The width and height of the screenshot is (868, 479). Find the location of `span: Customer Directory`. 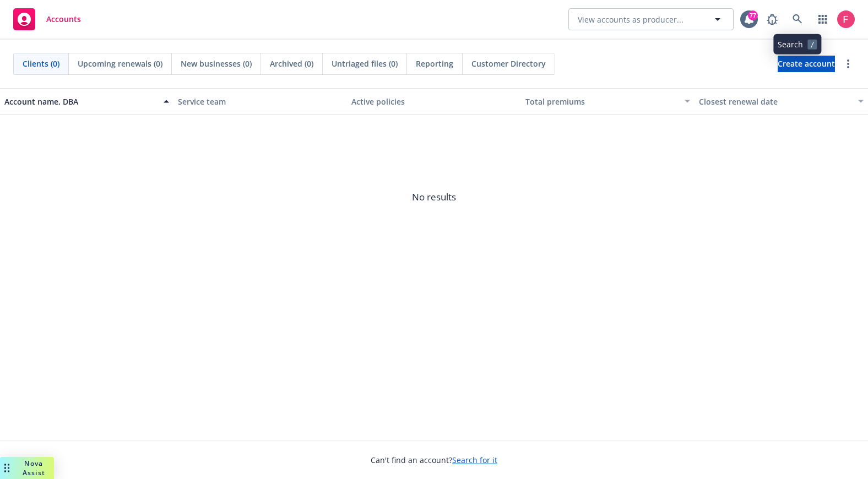

span: Customer Directory is located at coordinates (508, 64).